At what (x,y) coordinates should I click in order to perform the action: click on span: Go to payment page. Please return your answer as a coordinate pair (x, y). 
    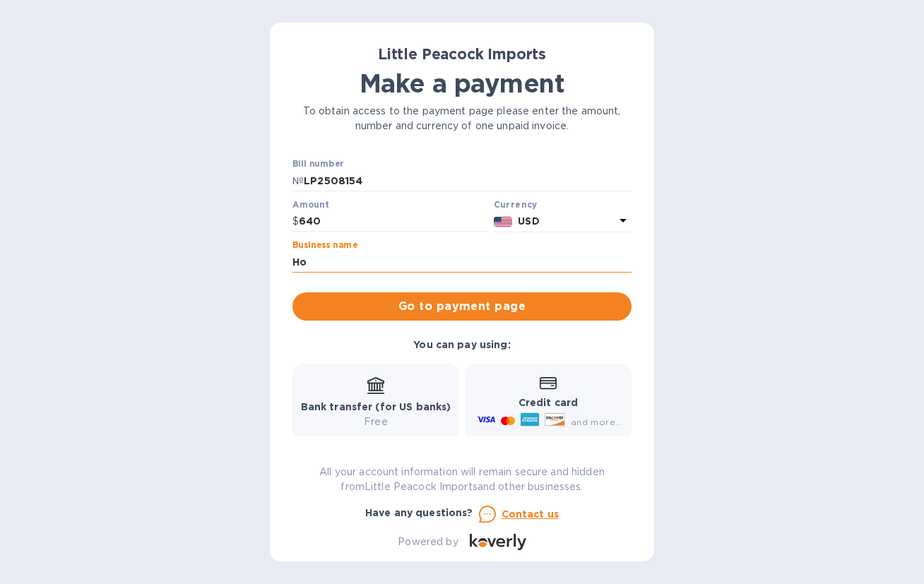
    Looking at the image, I should click on (462, 306).